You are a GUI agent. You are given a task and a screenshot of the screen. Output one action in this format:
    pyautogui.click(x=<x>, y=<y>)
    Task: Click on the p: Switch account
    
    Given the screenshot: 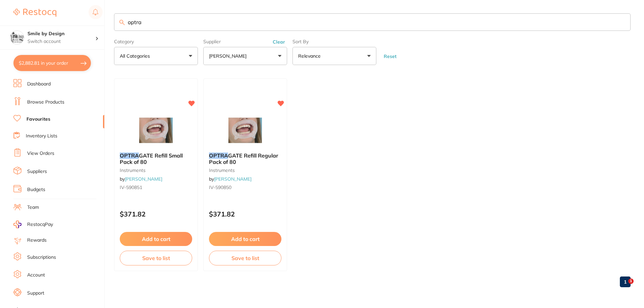 What is the action you would take?
    pyautogui.click(x=62, y=42)
    